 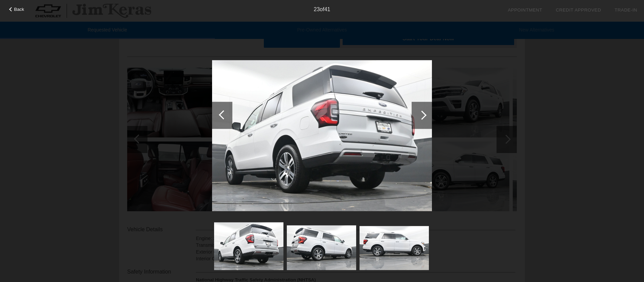 What do you see at coordinates (525, 10) in the screenshot?
I see `a: Appointment` at bounding box center [525, 10].